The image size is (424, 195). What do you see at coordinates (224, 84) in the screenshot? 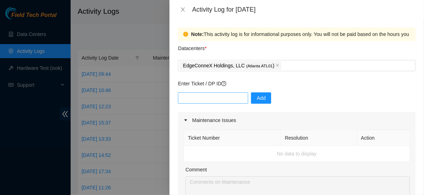
I see `span: question-circle` at bounding box center [224, 84].